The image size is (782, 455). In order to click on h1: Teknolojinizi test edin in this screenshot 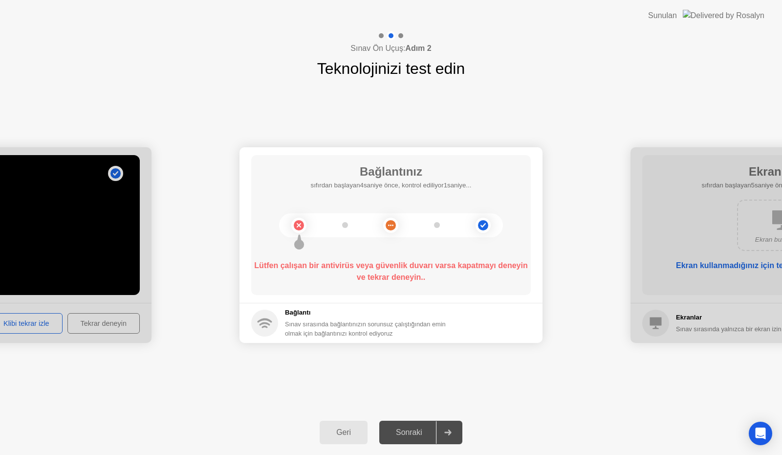, I will do `click(391, 68)`.